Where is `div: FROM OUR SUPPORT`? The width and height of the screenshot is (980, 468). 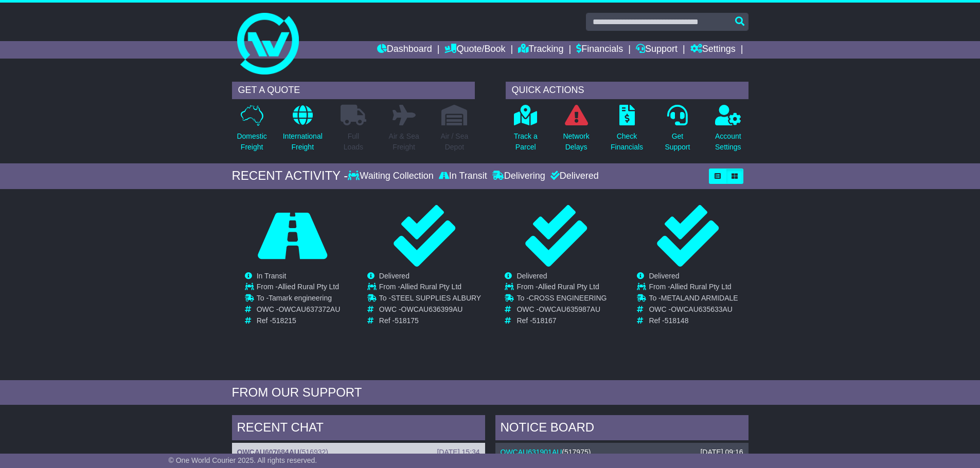 div: FROM OUR SUPPORT is located at coordinates (490, 393).